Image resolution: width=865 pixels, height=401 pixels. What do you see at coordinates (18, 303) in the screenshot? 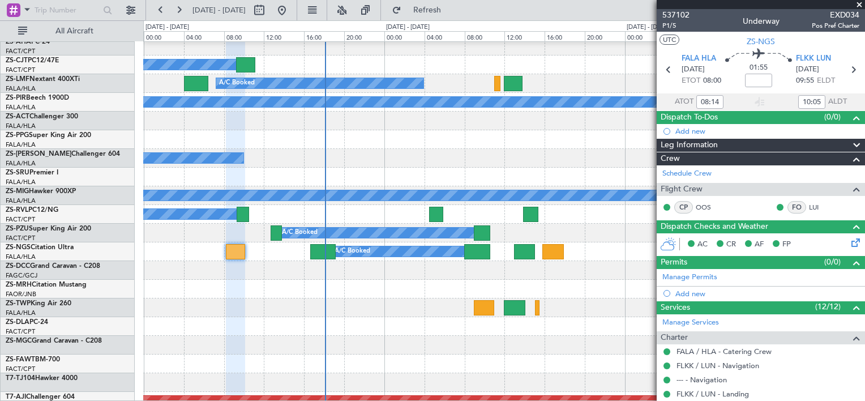
I see `span: ZS-TWP` at bounding box center [18, 303].